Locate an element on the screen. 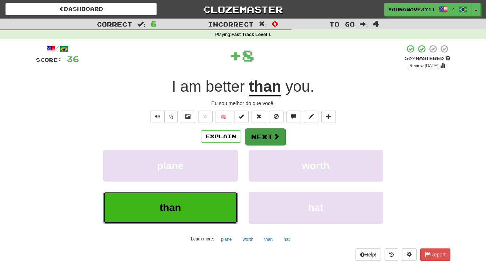 Image resolution: width=486 pixels, height=267 pixels. span: I is located at coordinates (174, 87).